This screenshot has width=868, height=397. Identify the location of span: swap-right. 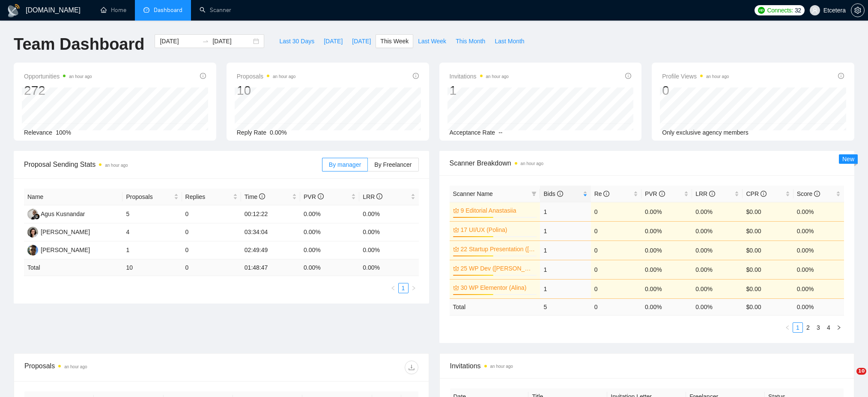
(205, 41).